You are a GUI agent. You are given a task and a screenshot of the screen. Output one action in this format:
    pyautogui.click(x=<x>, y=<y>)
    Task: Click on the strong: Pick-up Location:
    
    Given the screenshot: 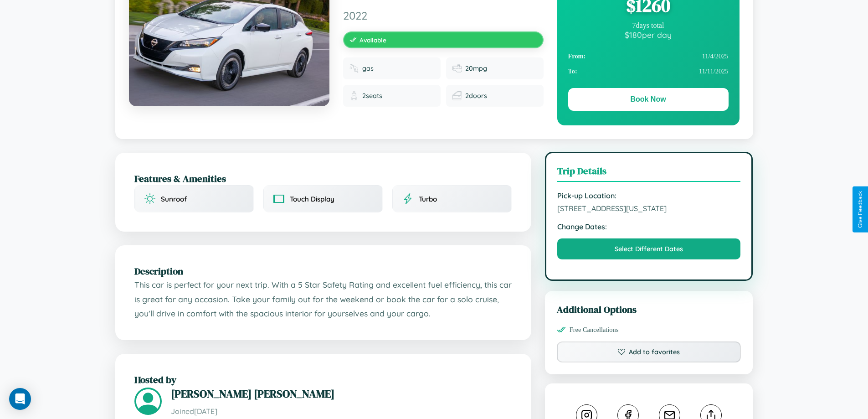 What is the action you would take?
    pyautogui.click(x=649, y=196)
    